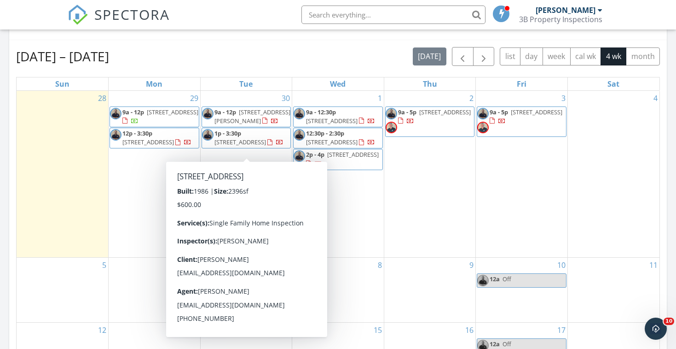 Image resolution: width=676 pixels, height=349 pixels. I want to click on a: SPECTORA, so click(119, 22).